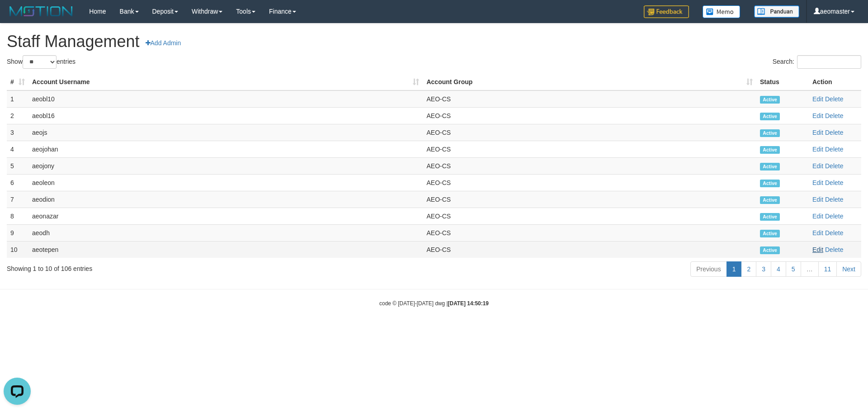 The image size is (868, 412). I want to click on td: aeonazar, so click(225, 215).